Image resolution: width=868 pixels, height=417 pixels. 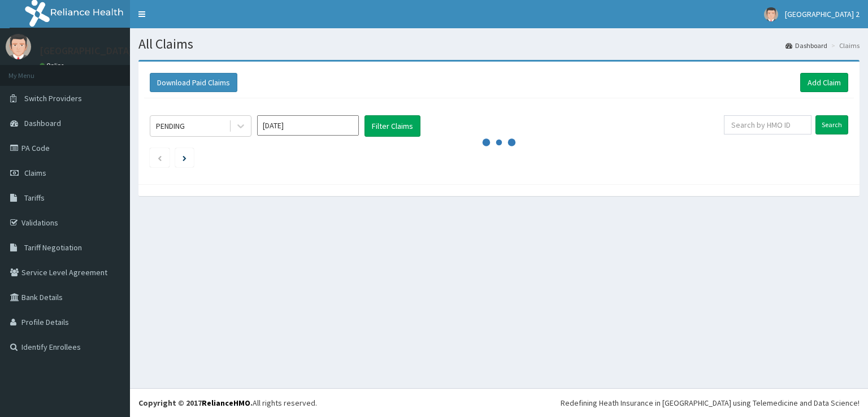 What do you see at coordinates (53, 247) in the screenshot?
I see `span: Tariff Negotiation` at bounding box center [53, 247].